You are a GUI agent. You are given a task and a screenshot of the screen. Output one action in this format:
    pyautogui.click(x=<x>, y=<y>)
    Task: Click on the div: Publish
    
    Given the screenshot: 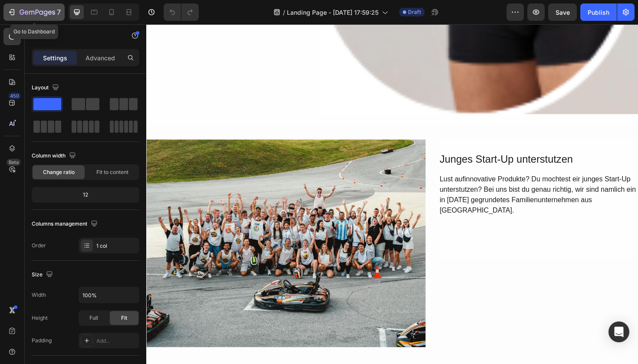 What is the action you would take?
    pyautogui.click(x=599, y=12)
    